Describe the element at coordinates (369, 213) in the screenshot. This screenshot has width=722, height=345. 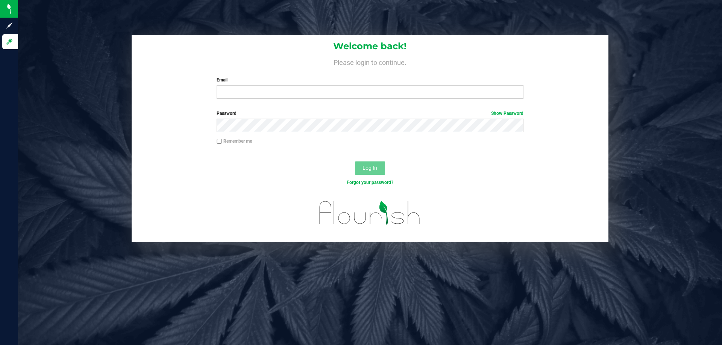
I see `img: flourish_logo.svg` at that location.